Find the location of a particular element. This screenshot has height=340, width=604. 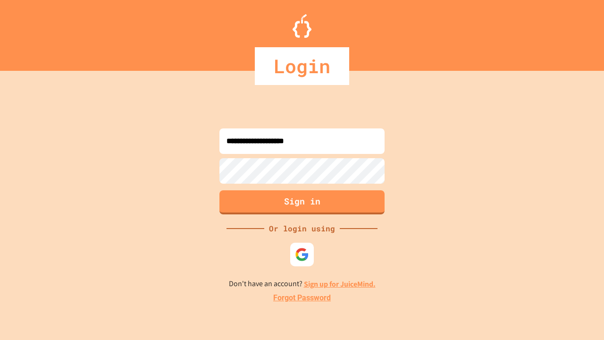

img: Logo.svg is located at coordinates (302, 26).